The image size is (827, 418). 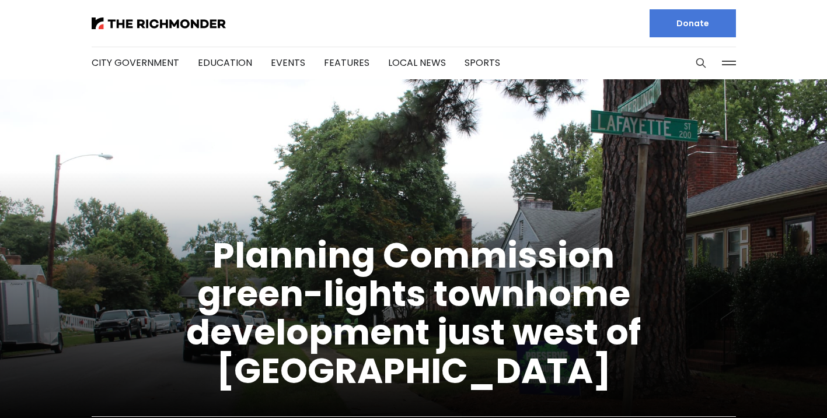 What do you see at coordinates (159, 23) in the screenshot?
I see `img: The Richmonder` at bounding box center [159, 23].